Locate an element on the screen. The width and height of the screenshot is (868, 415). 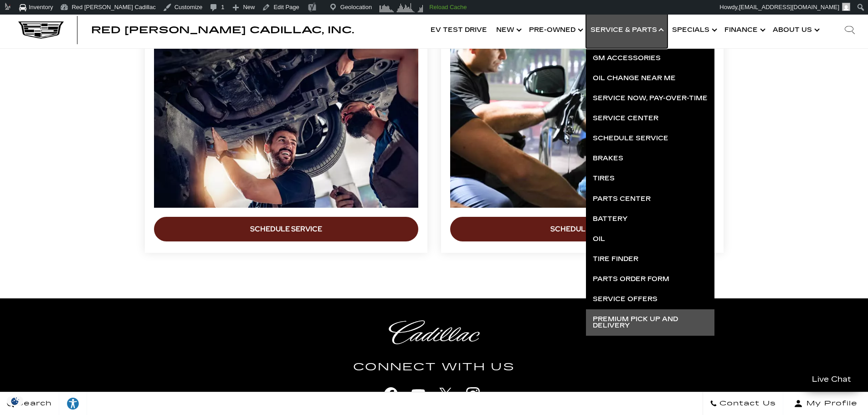
a: Oil is located at coordinates (650, 239).